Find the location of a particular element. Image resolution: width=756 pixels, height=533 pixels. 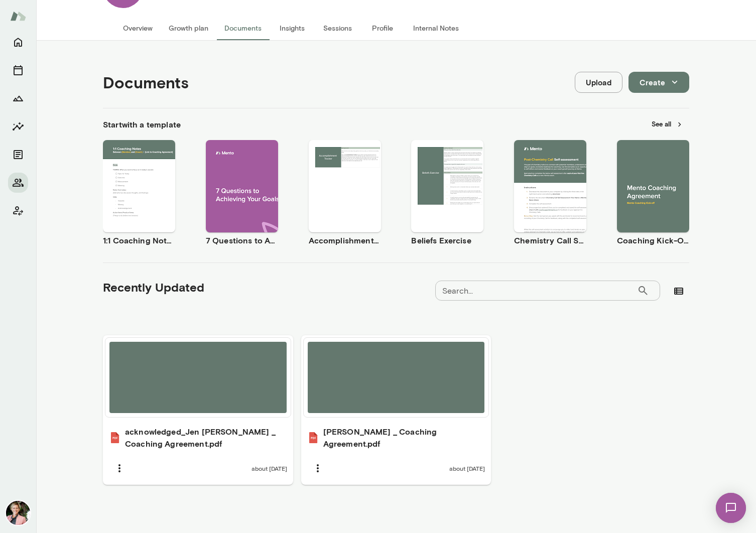

button: Members is located at coordinates (18, 183).